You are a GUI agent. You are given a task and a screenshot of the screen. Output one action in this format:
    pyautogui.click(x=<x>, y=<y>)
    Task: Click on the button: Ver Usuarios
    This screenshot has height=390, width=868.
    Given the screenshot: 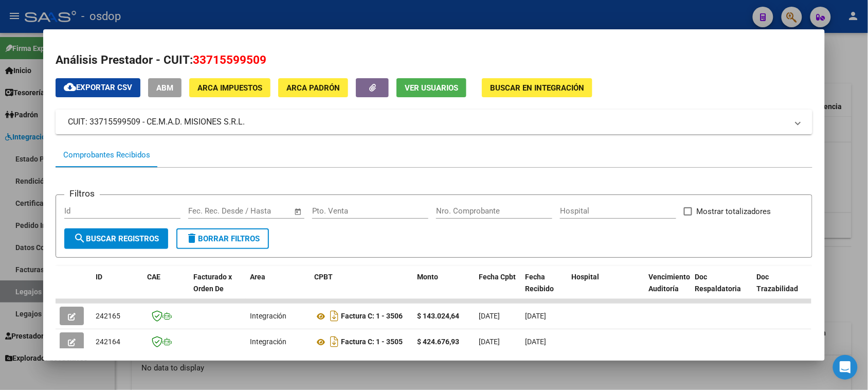 What is the action you would take?
    pyautogui.click(x=432, y=88)
    